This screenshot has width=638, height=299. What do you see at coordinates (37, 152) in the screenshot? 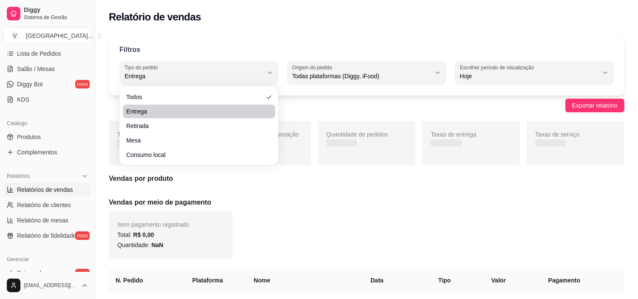
I see `span: Complementos` at bounding box center [37, 152].